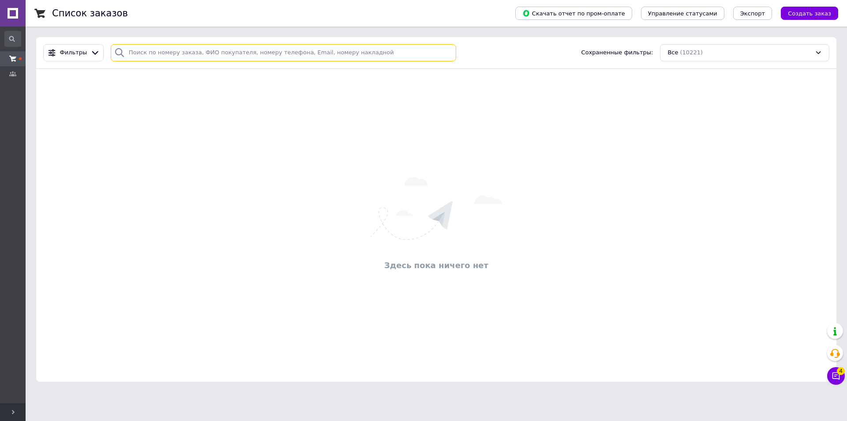  Describe the element at coordinates (283, 53) in the screenshot. I see `input: Поиск по номеру заказа, ФИО покупателя, номеру телефона, Email, номеру накладной` at that location.